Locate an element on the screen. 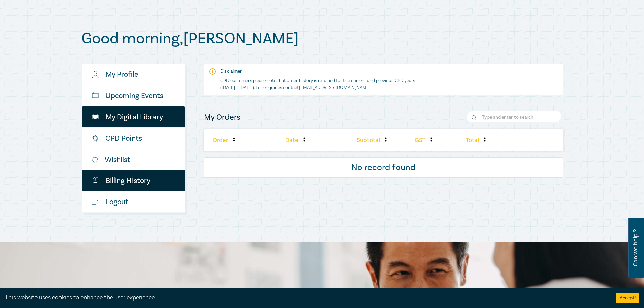 Image resolution: width=644 pixels, height=308 pixels. span: Can we help ? is located at coordinates (635, 248).